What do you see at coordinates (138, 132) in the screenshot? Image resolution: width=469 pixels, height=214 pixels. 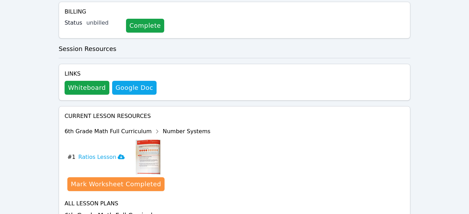 I see `div: 6th Grade Math Full Curriculum Number Systems` at bounding box center [138, 132].